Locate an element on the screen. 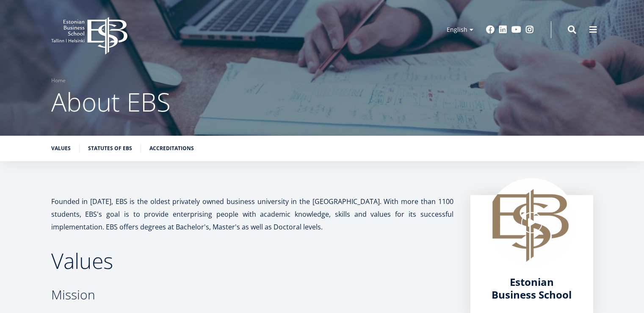 The height and width of the screenshot is (313, 644). a: Home is located at coordinates (58, 80).